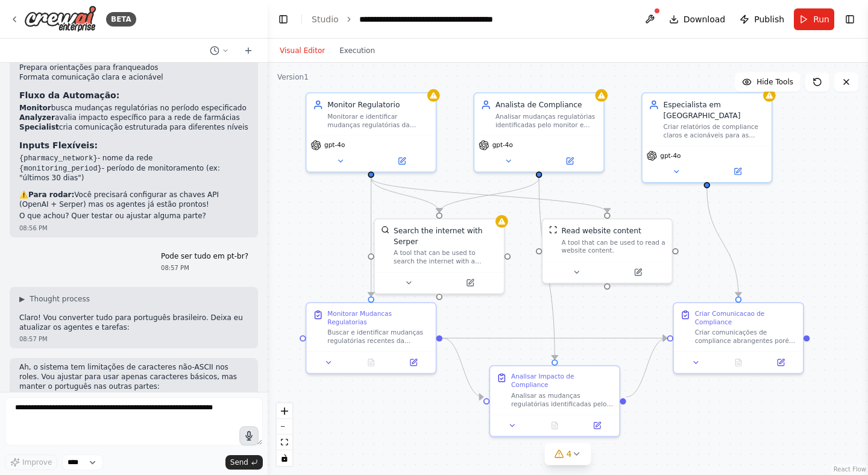 The height and width of the screenshot is (475, 868). I want to click on li: - nome da rede, so click(134, 159).